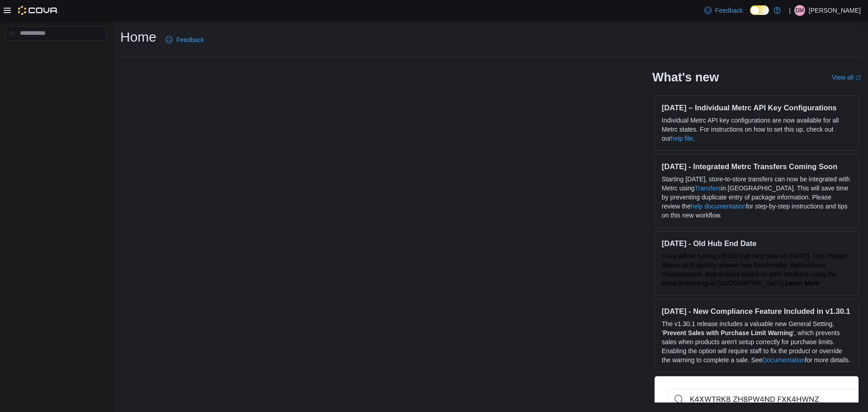 The image size is (868, 412). Describe the element at coordinates (56, 54) in the screenshot. I see `nav: Complex example` at that location.